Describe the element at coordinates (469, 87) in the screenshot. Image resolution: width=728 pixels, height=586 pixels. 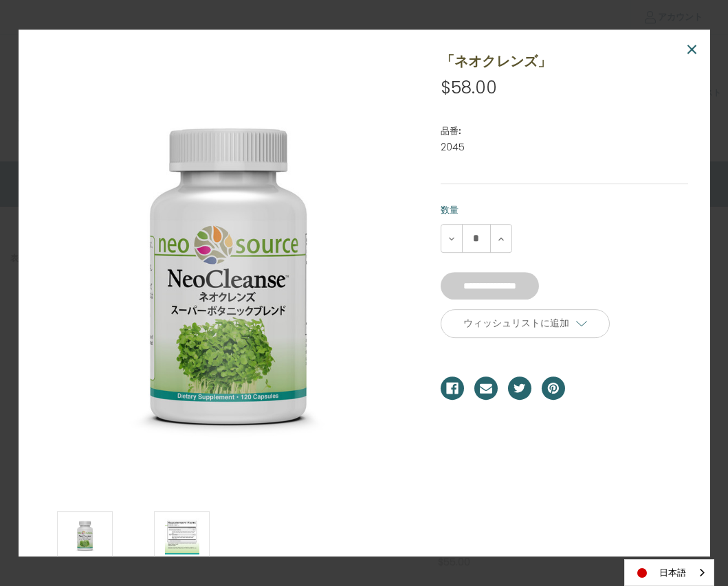
I see `span: $58.00` at that location.